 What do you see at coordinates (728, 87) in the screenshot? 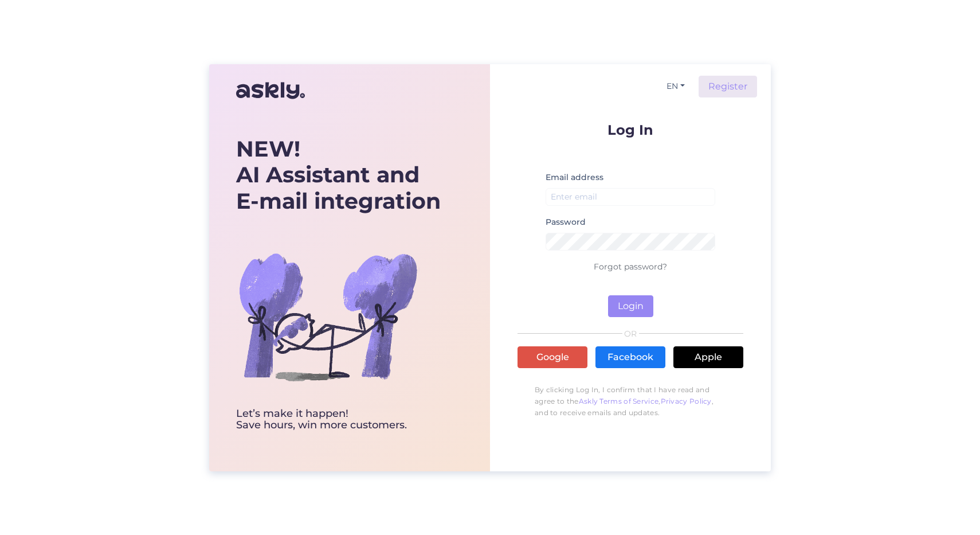
I see `a: Register` at bounding box center [728, 87].